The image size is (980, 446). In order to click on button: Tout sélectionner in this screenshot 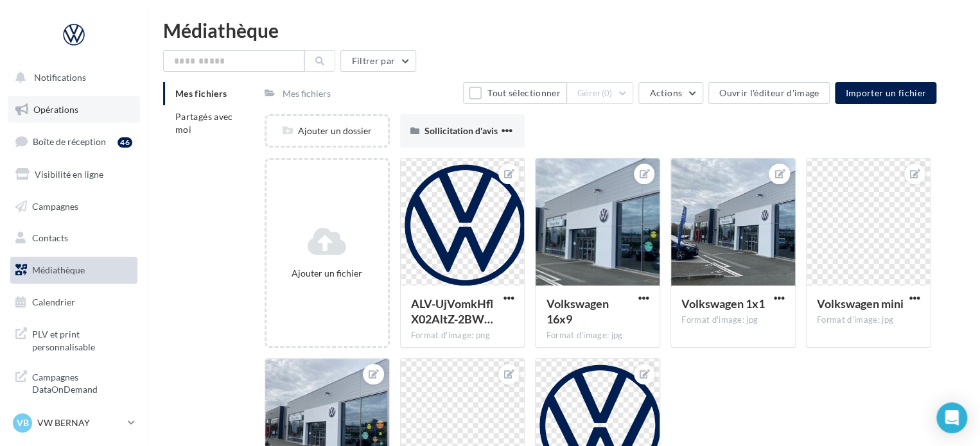, I will do `click(515, 93)`.